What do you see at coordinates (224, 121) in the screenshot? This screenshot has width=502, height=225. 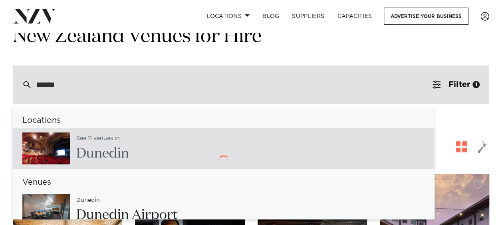 I see `h6: Locations` at bounding box center [224, 121].